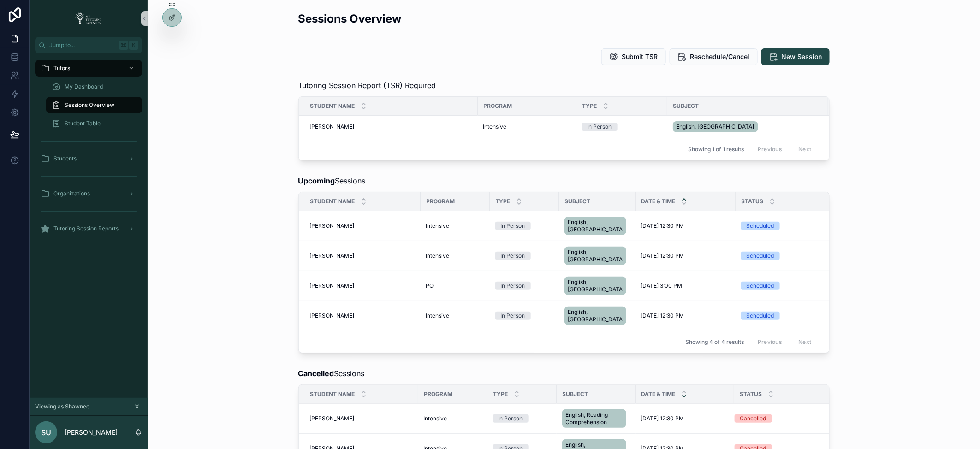 The height and width of the screenshot is (449, 980). I want to click on span: New Session, so click(802, 57).